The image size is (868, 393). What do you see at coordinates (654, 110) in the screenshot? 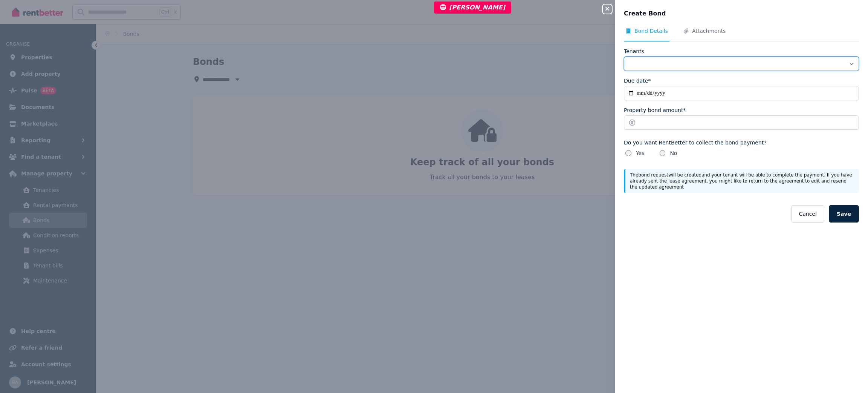
I see `label: Property bond amount*` at bounding box center [654, 110].